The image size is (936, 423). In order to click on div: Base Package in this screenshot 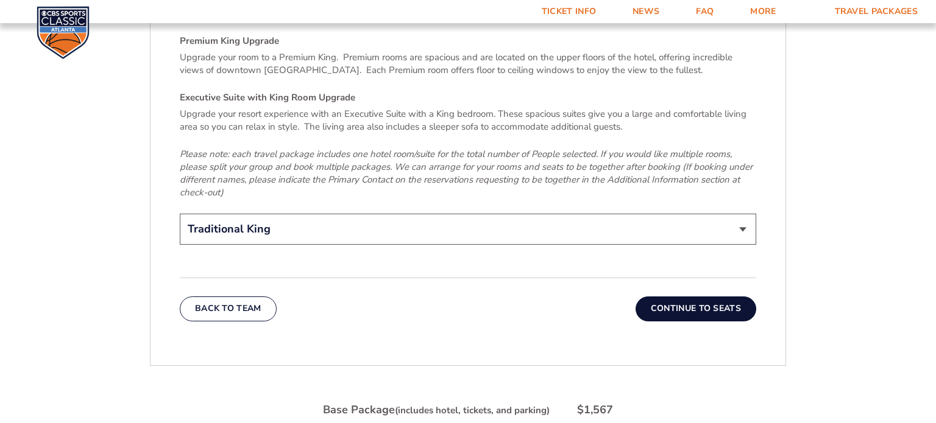, I will do `click(436, 410)`.